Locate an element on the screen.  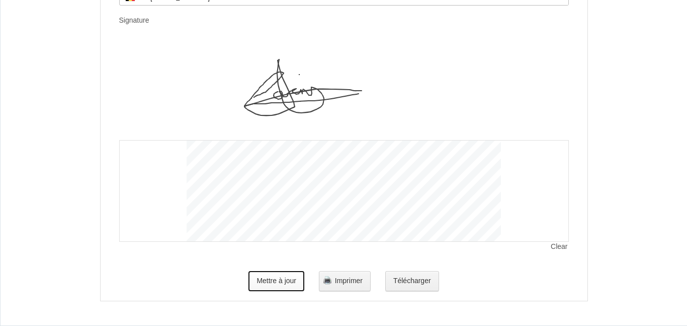
img: printer.png is located at coordinates (328, 280).